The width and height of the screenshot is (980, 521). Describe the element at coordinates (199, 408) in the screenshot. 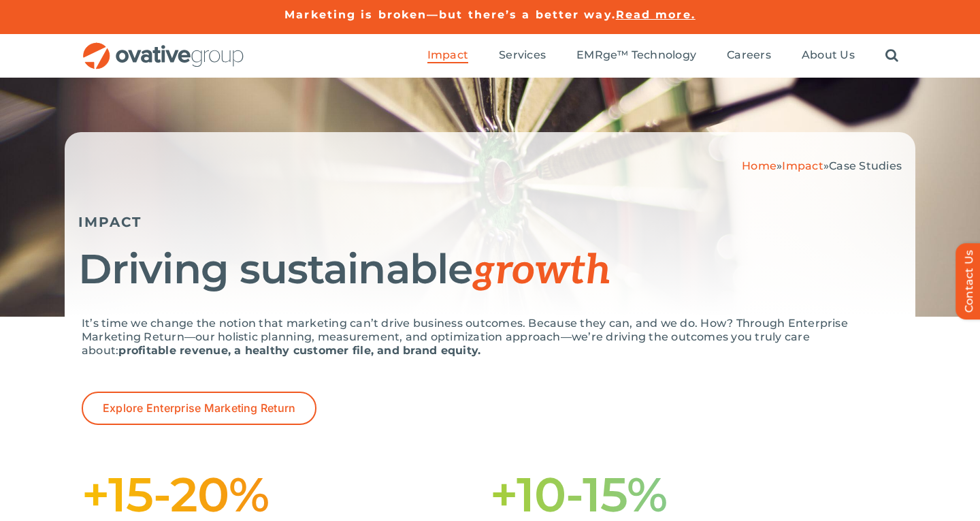

I see `span: Explore Enterprise Marketing Return` at that location.